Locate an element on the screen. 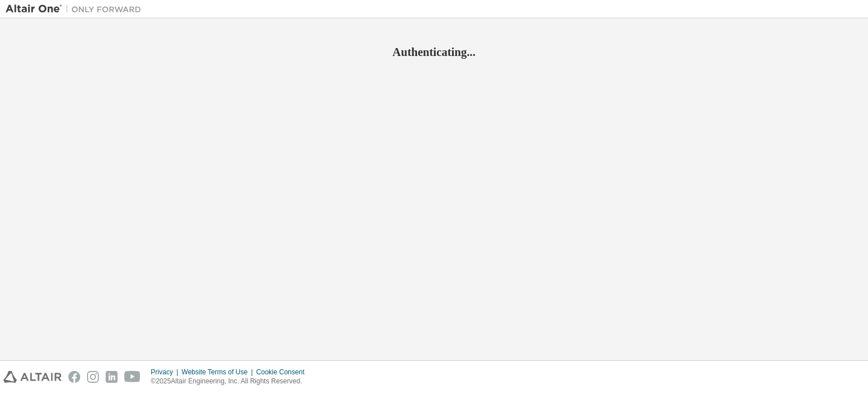 This screenshot has width=868, height=393. div: Privacy is located at coordinates (166, 372).